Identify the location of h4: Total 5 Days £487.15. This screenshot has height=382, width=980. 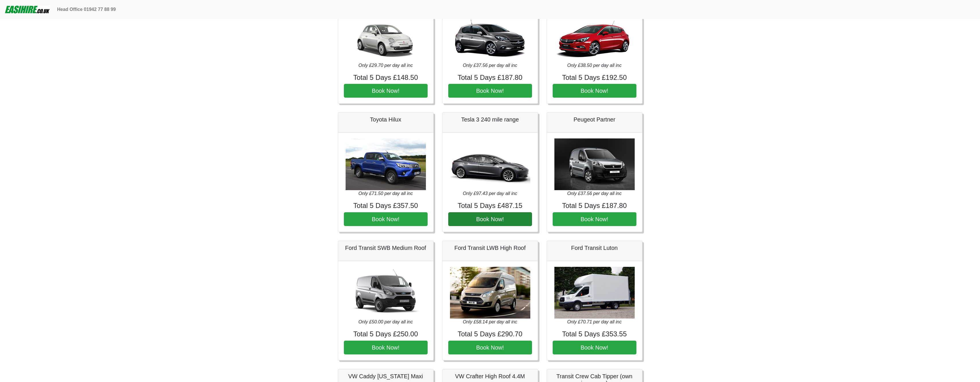
(490, 206).